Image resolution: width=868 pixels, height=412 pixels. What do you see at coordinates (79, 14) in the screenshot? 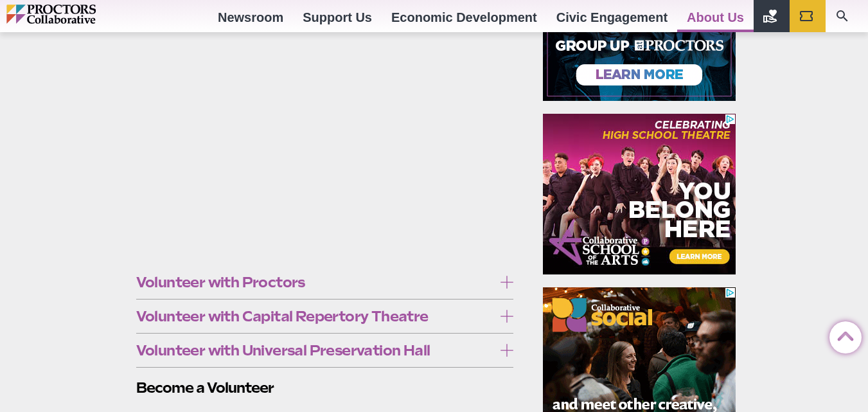
I see `img: Proctors logo` at bounding box center [79, 14].